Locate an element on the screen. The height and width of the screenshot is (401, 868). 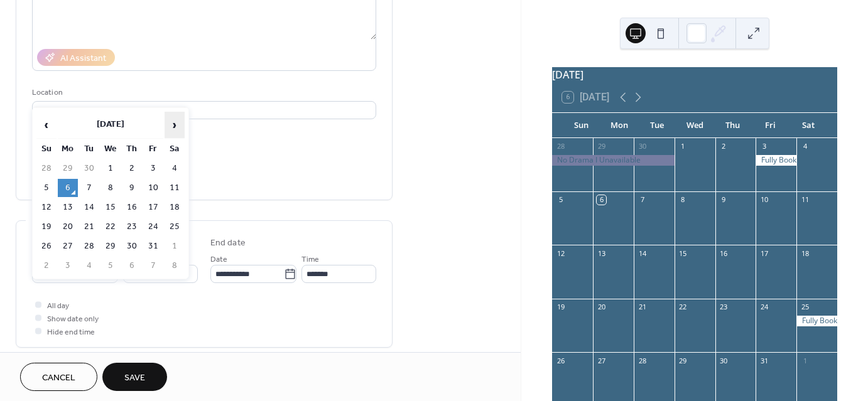
td: 20 is located at coordinates (68, 226).